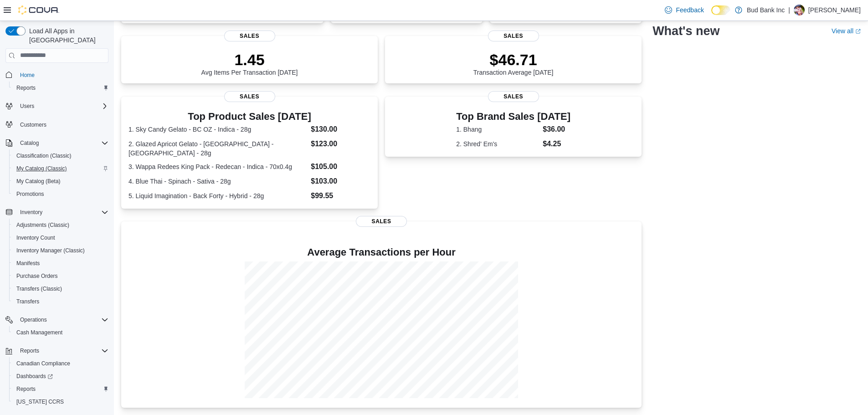 This screenshot has height=415, width=868. What do you see at coordinates (29, 143) in the screenshot?
I see `span: Catalog` at bounding box center [29, 143].